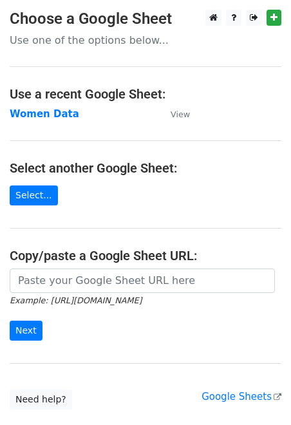  Describe the element at coordinates (44, 114) in the screenshot. I see `strong: Women Data` at that location.